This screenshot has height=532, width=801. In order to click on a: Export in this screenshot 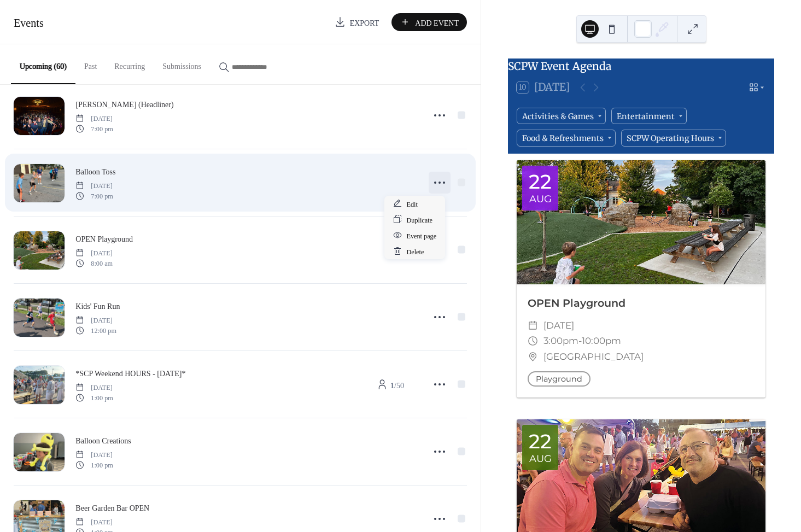, I will do `click(358, 22)`.